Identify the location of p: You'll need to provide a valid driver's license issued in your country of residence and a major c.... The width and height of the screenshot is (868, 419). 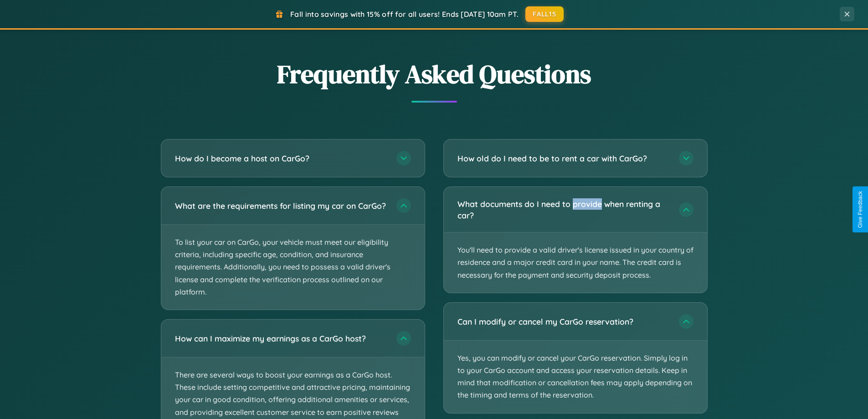
(576, 262).